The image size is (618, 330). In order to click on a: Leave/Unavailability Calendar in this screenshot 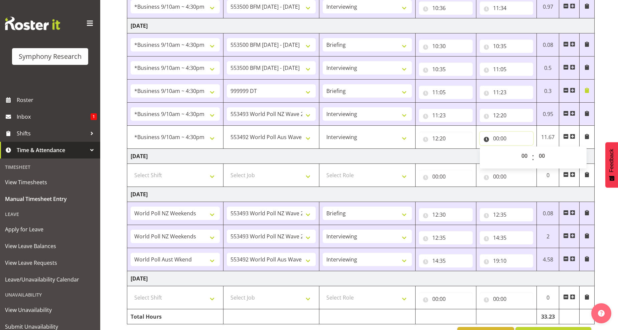, I will do `click(50, 279)`.